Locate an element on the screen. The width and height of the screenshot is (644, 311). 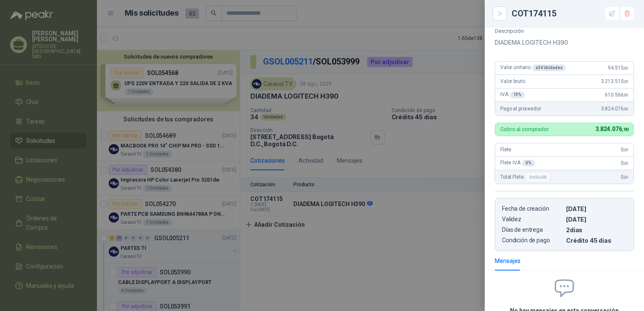
span: Flete IVA is located at coordinates (518, 163).